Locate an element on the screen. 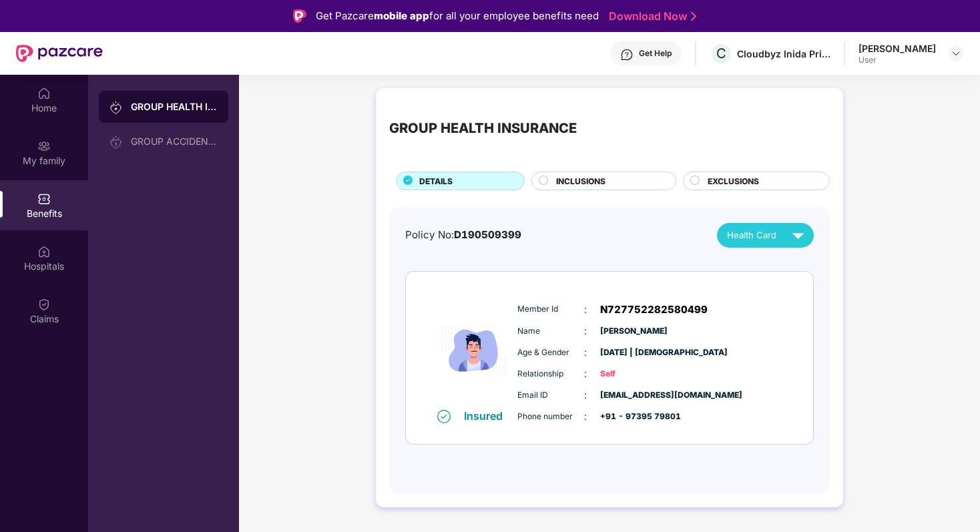 This screenshot has width=980, height=532. span: Name is located at coordinates (551, 331).